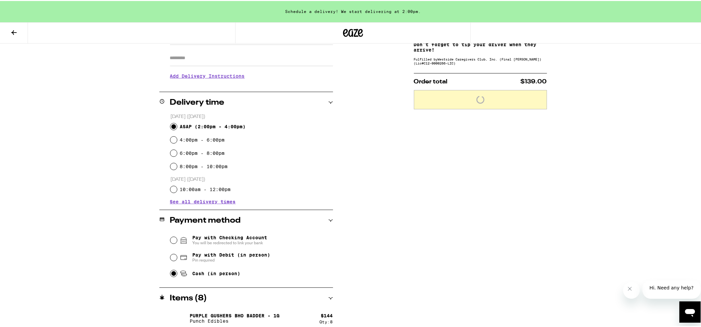  What do you see at coordinates (326, 321) in the screenshot?
I see `div: Qty: 8` at bounding box center [326, 321].